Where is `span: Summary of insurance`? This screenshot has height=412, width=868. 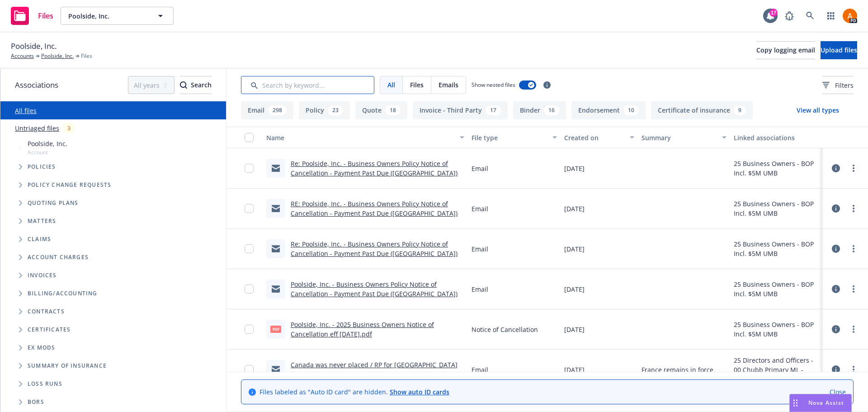
span: Summary of insurance is located at coordinates (67, 366).